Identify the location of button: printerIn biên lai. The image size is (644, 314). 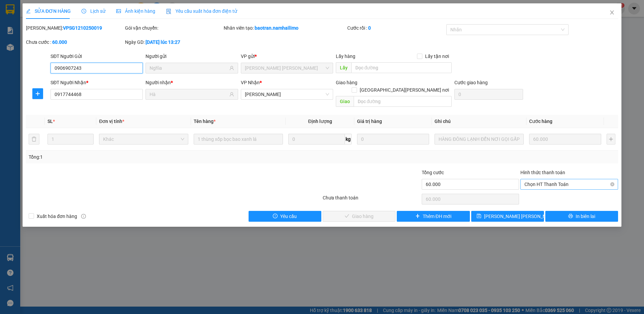
(582, 216).